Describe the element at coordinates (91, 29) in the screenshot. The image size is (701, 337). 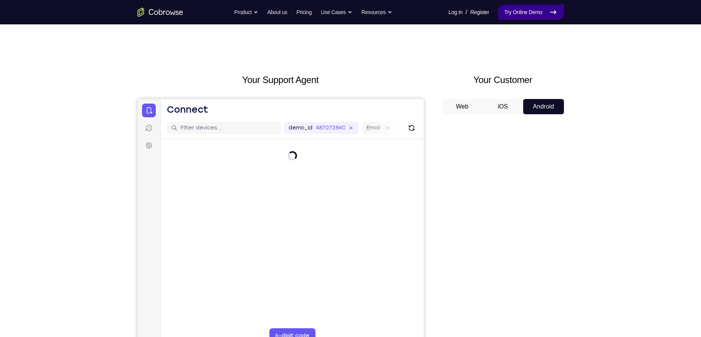
I see `input: Filter devices...` at that location.